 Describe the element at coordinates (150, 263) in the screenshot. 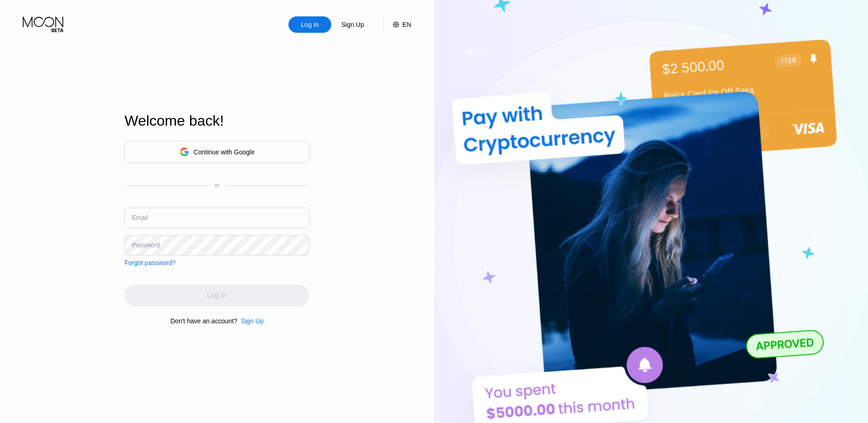

I see `div: Forgot password?` at that location.